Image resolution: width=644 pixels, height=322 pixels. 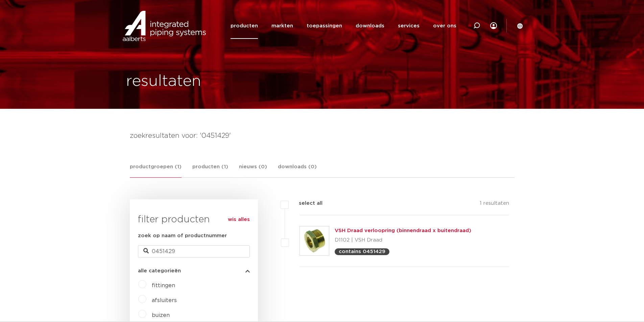 I want to click on p: D1102 | VSH Draad, so click(x=403, y=240).